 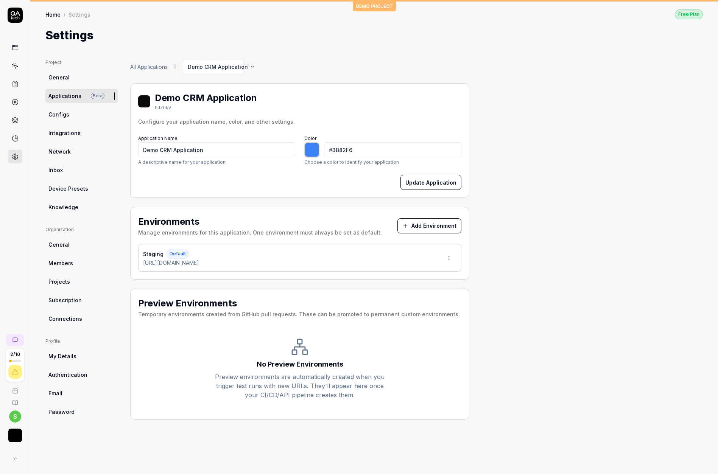 I want to click on button: Demo CRM Application, so click(x=213, y=67).